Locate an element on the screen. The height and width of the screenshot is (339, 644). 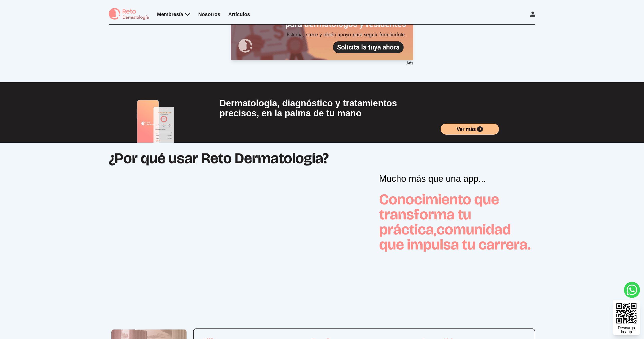
h2: ¿Por qué usar Reto Dermatología? is located at coordinates (322, 158).